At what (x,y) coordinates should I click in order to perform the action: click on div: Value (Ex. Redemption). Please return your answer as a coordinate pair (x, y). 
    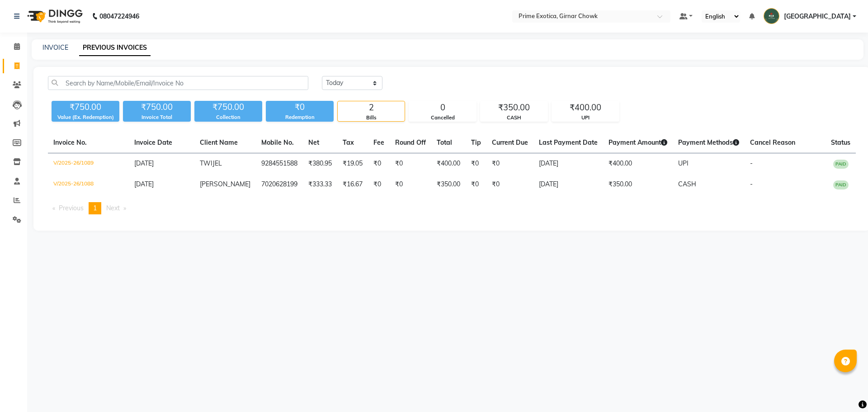
    Looking at the image, I should click on (85, 117).